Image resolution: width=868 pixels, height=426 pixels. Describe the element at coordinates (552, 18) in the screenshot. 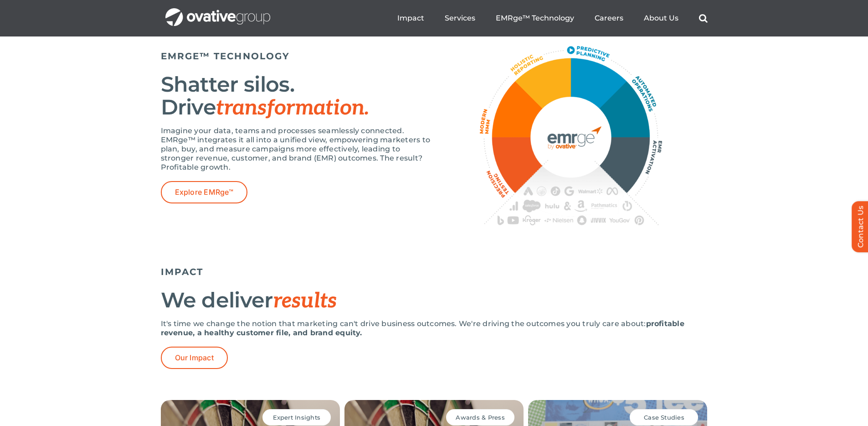

I see `nav: Menu` at that location.